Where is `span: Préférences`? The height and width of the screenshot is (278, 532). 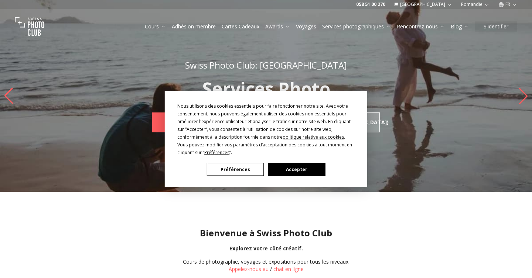 span: Préférences is located at coordinates (217, 152).